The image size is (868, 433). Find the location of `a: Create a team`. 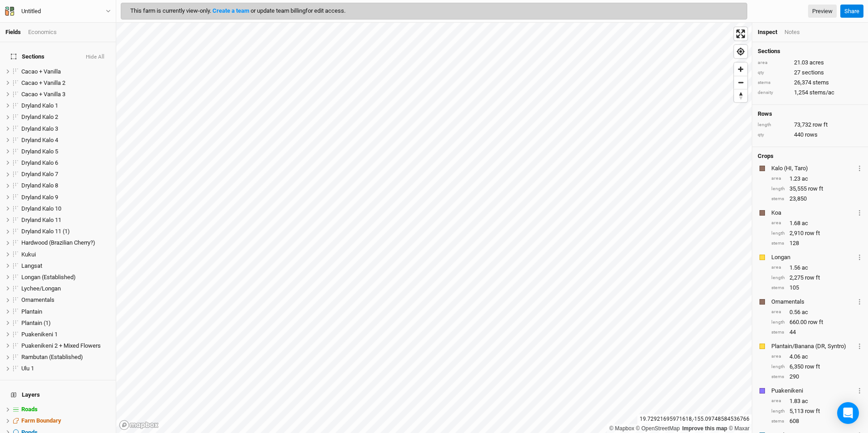

a: Create a team is located at coordinates (230, 10).